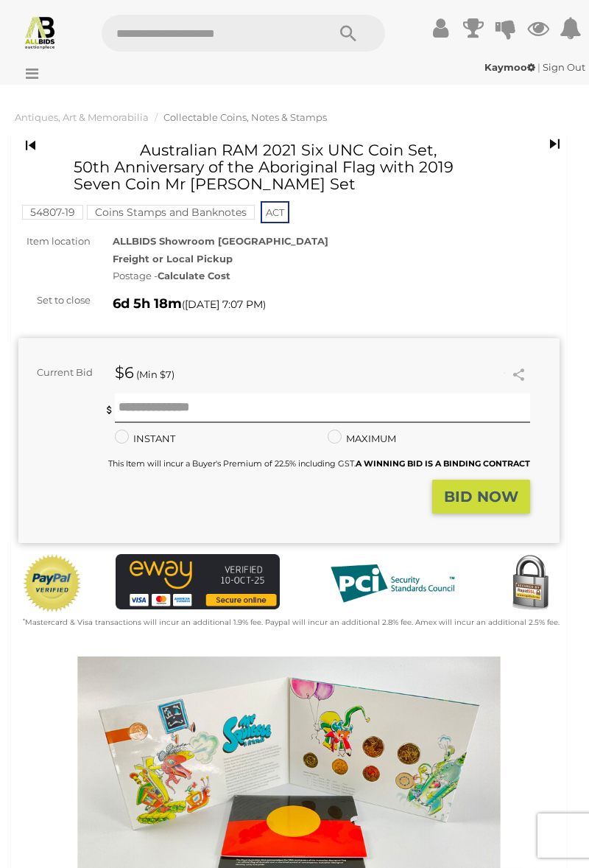  I want to click on a: Collectable Coins, Notes & Stamps, so click(245, 117).